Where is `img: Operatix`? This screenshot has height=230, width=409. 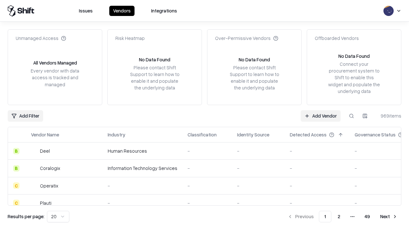 img: Operatix is located at coordinates (34, 186).